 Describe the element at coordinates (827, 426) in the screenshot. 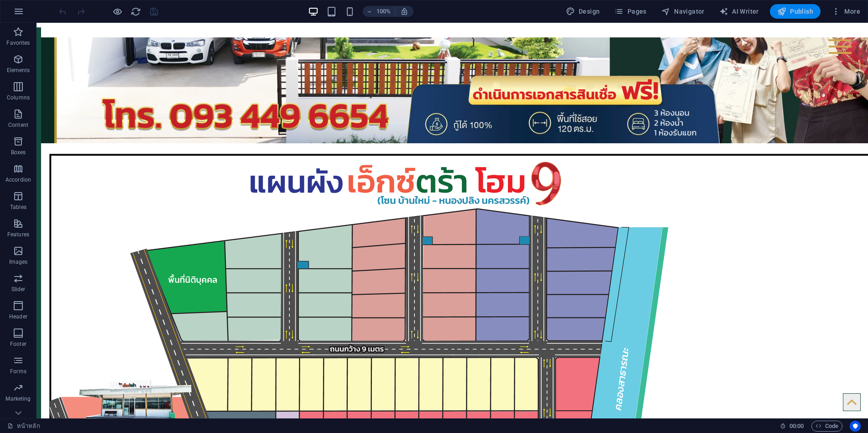

I see `span: Code` at that location.